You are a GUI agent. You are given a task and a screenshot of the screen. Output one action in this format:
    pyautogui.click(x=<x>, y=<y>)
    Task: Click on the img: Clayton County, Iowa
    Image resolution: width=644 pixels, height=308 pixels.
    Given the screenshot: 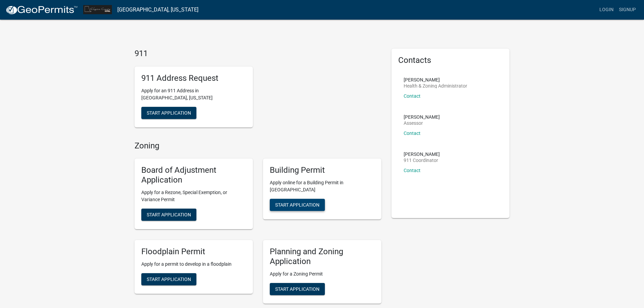 What is the action you would take?
    pyautogui.click(x=97, y=9)
    